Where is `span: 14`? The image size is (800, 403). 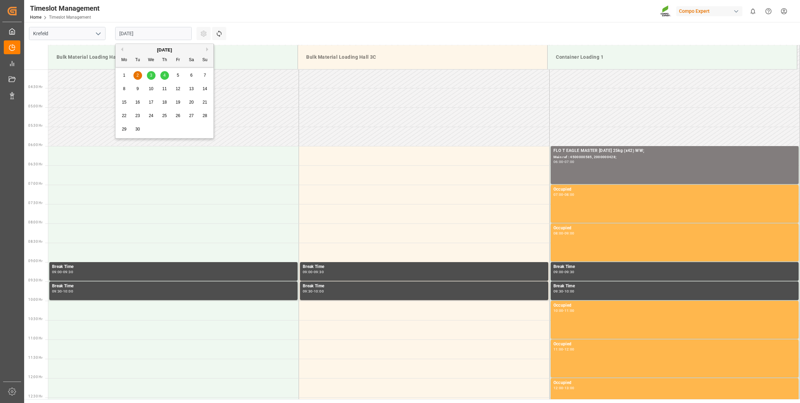 span: 14 is located at coordinates (205, 89).